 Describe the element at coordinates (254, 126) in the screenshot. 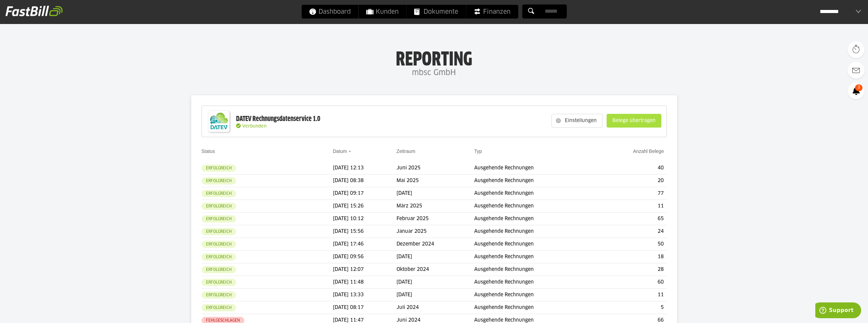

I see `span: Verbunden` at that location.